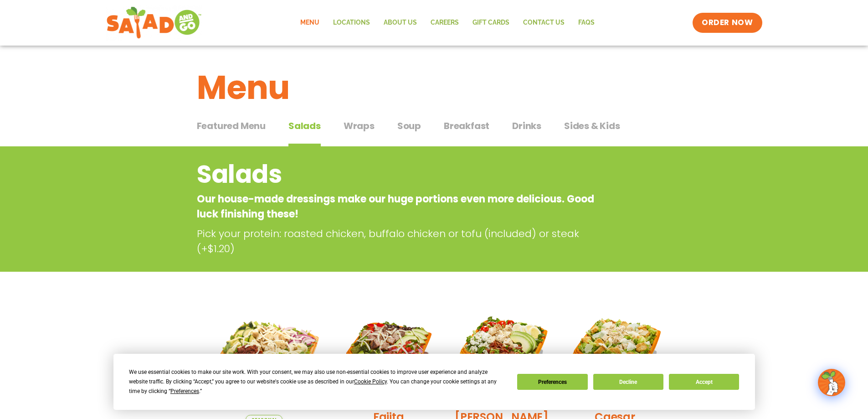 The width and height of the screenshot is (868, 419). What do you see at coordinates (552, 382) in the screenshot?
I see `button: Preferences` at bounding box center [552, 382].